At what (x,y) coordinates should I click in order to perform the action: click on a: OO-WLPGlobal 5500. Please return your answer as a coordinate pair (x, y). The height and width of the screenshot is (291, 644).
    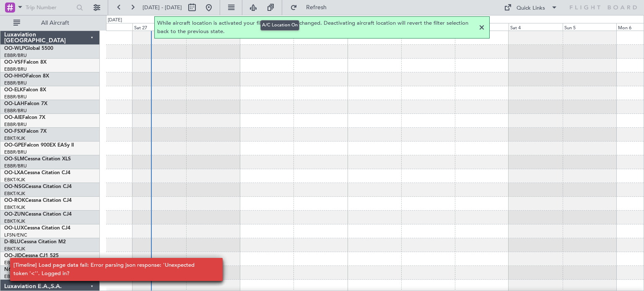
    Looking at the image, I should click on (28, 49).